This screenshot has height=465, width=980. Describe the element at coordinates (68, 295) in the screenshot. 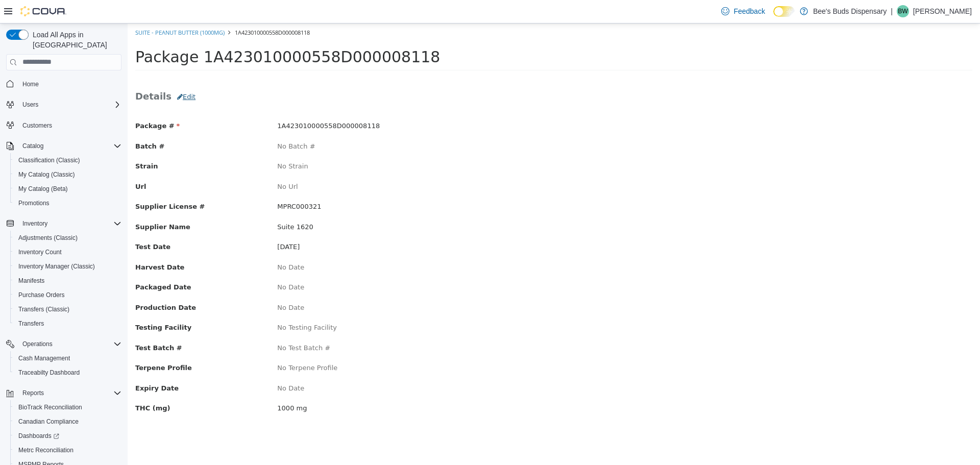

I see `button: Purchase Orders` at that location.